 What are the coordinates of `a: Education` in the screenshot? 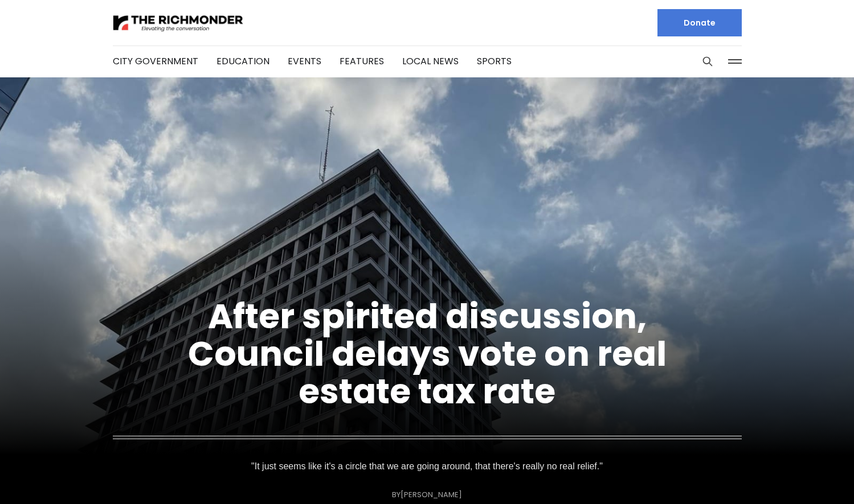 It's located at (243, 60).